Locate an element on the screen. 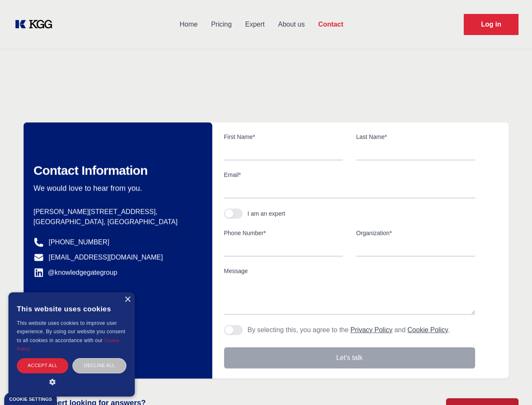 This screenshot has width=532, height=405. a: Home is located at coordinates (189, 24).